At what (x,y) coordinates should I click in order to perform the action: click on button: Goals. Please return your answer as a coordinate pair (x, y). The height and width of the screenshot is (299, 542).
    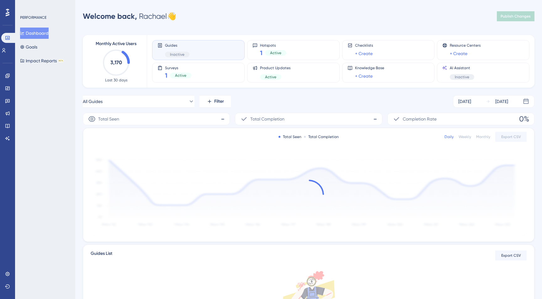
    Looking at the image, I should click on (29, 47).